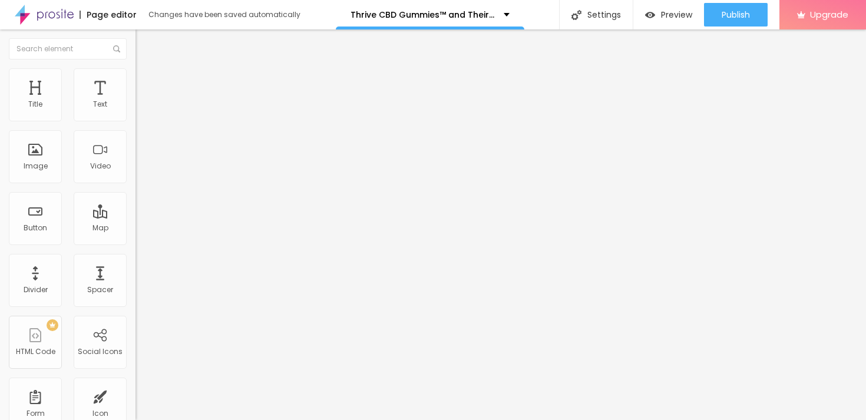 Image resolution: width=866 pixels, height=420 pixels. What do you see at coordinates (736, 15) in the screenshot?
I see `span: Publish` at bounding box center [736, 15].